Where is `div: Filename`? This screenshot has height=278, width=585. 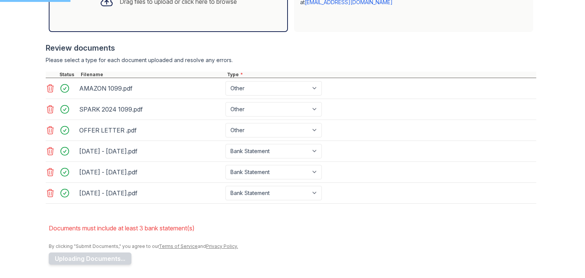
div: Filename is located at coordinates (152, 75).